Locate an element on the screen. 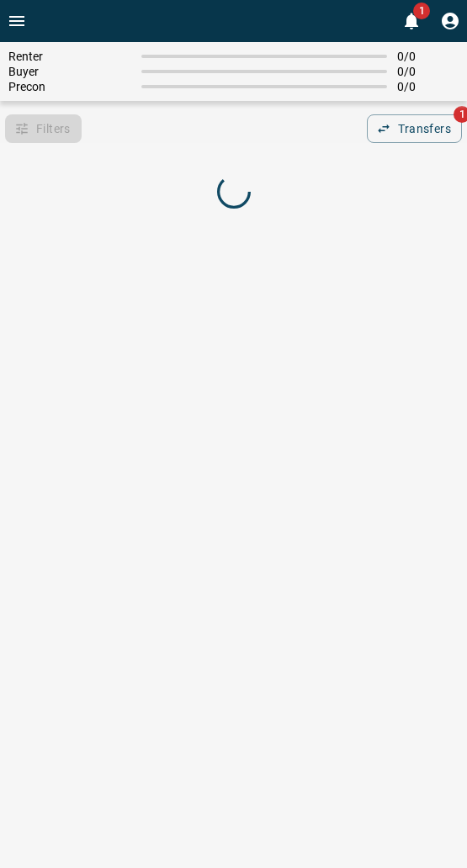  button: Profile is located at coordinates (450, 21).